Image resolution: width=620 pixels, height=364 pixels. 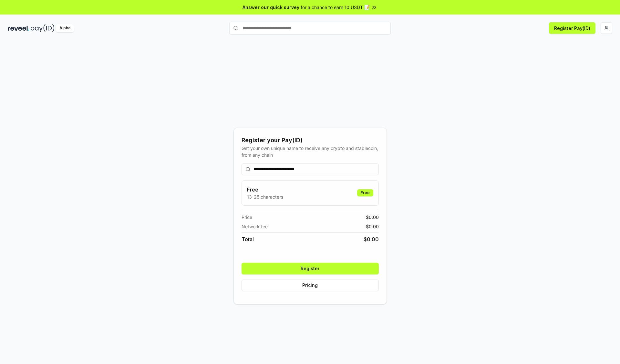 What do you see at coordinates (310, 152) in the screenshot?
I see `div: Get your own unique name to receive any crypto and stablecoin, from any chain` at bounding box center [310, 152].